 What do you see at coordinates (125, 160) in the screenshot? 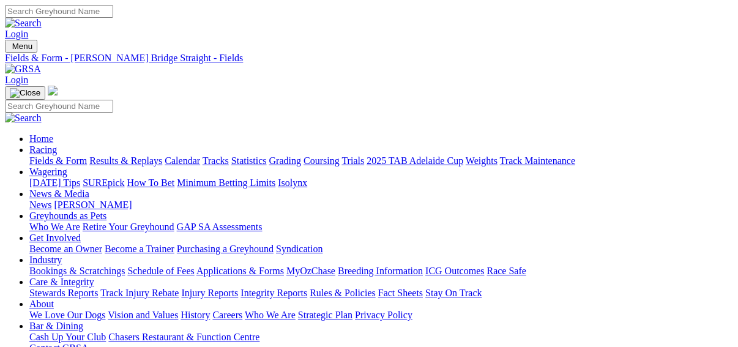
I see `a: Results & Replays` at bounding box center [125, 160].